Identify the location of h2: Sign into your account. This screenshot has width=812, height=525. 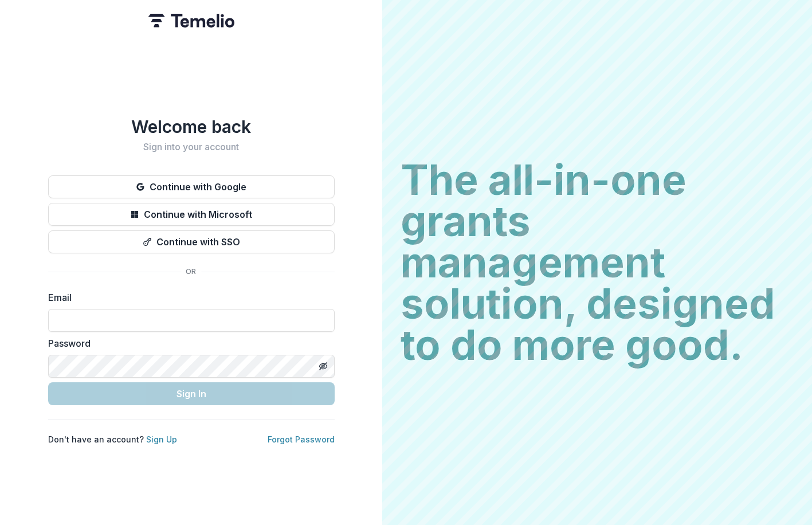
(192, 147).